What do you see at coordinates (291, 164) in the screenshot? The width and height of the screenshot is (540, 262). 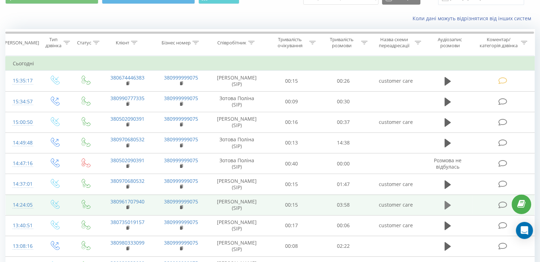 I see `td: 00:40` at bounding box center [291, 164].